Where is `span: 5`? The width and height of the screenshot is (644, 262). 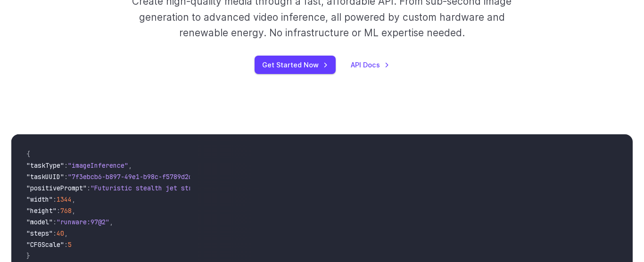
span: 5 is located at coordinates (69, 244).